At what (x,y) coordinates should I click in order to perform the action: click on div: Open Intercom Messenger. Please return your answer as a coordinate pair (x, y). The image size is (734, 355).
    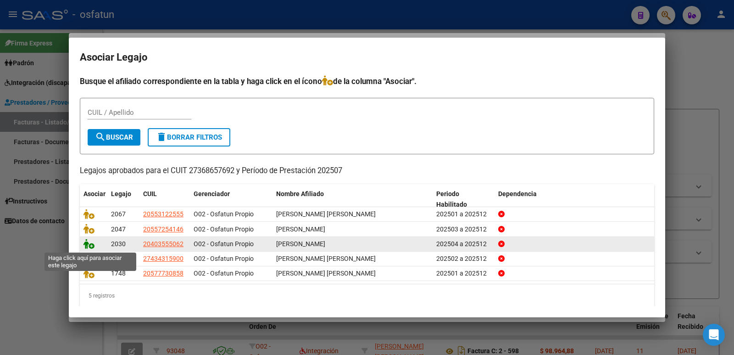
    Looking at the image, I should click on (714, 335).